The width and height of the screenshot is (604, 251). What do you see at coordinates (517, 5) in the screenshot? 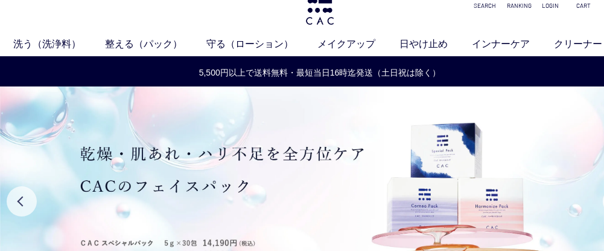
I see `p: RANKING` at bounding box center [517, 5].